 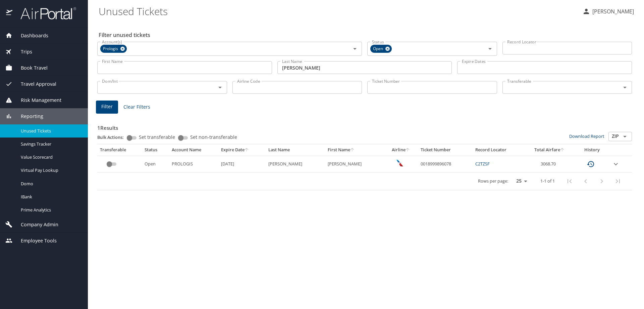 I want to click on table: custom pagination table, so click(x=365, y=167).